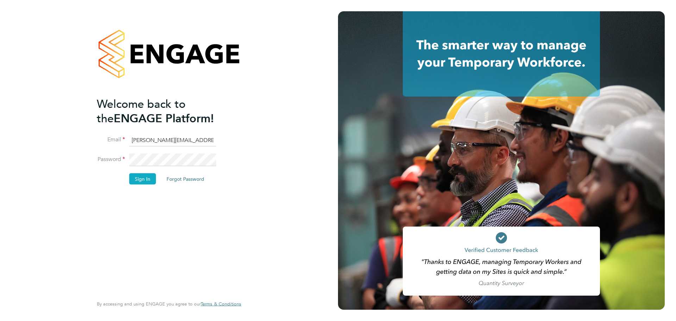  Describe the element at coordinates (111, 159) in the screenshot. I see `label: Password` at that location.